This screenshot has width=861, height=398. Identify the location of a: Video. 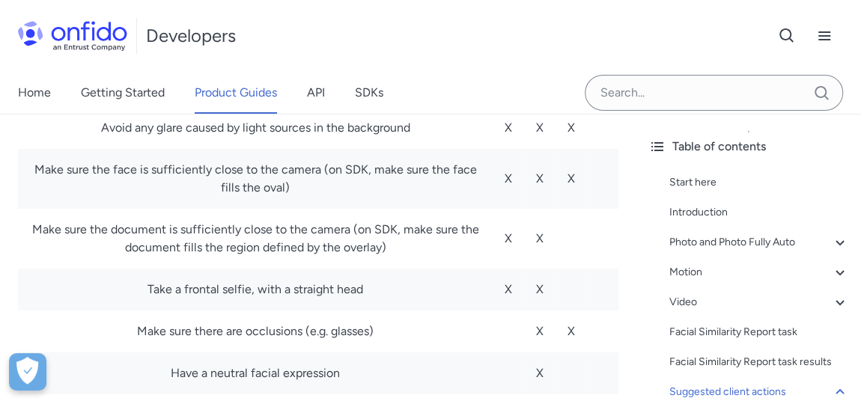
(759, 302).